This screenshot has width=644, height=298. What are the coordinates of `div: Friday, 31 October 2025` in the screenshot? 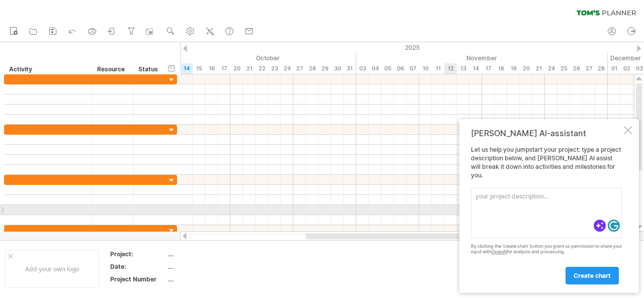 It's located at (350, 68).